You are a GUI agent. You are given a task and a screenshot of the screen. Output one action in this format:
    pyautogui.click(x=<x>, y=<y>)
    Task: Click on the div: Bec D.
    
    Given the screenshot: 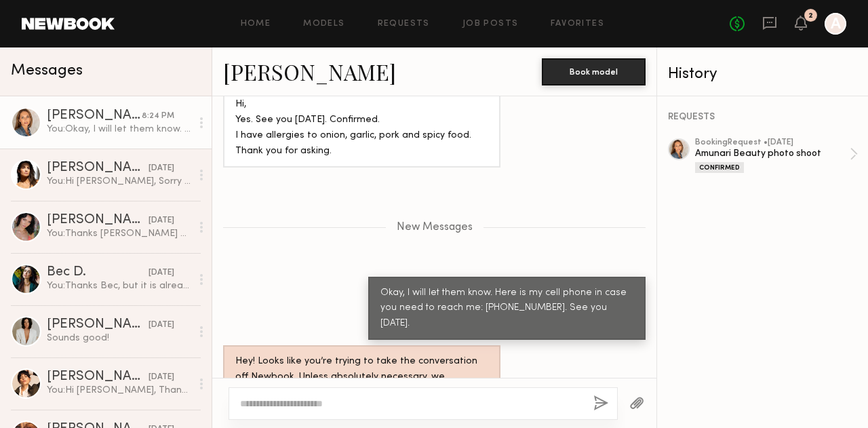 What is the action you would take?
    pyautogui.click(x=97, y=273)
    